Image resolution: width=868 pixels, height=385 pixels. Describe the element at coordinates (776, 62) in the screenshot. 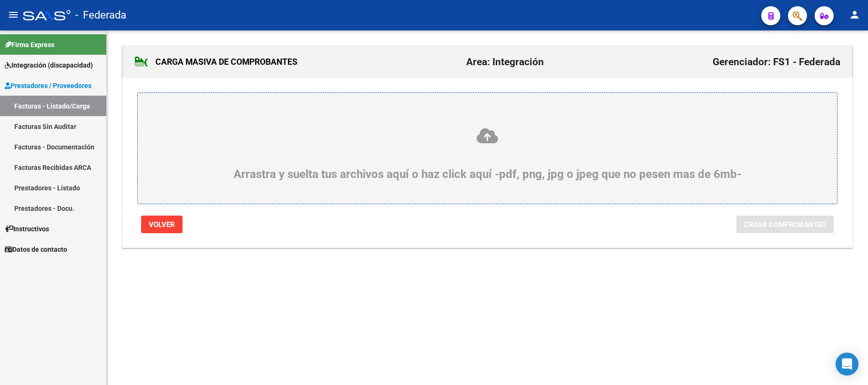

I see `h2: Gerenciador: FS1 - Federada` at that location.